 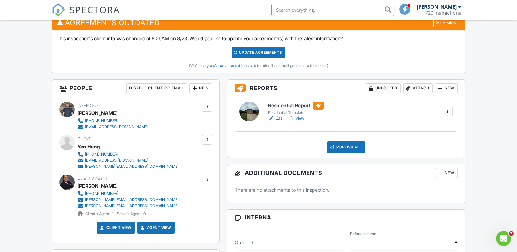 What do you see at coordinates (157, 88) in the screenshot?
I see `div: Disable Client CC Email` at bounding box center [157, 88].